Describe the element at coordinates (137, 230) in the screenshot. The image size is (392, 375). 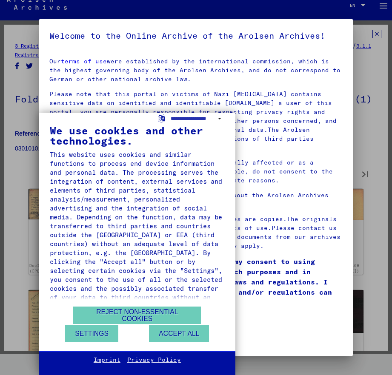
I see `div: This website uses cookies and similar functions to process end device information and personal da...` at that location.